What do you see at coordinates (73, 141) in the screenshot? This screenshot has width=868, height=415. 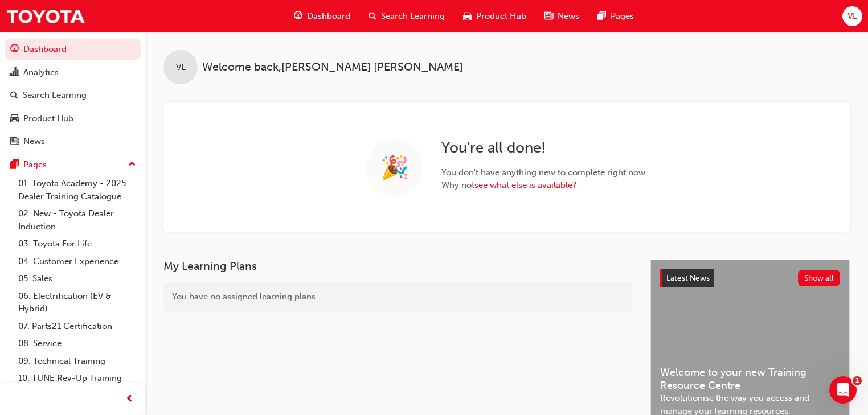 I see `a: News` at bounding box center [73, 141].